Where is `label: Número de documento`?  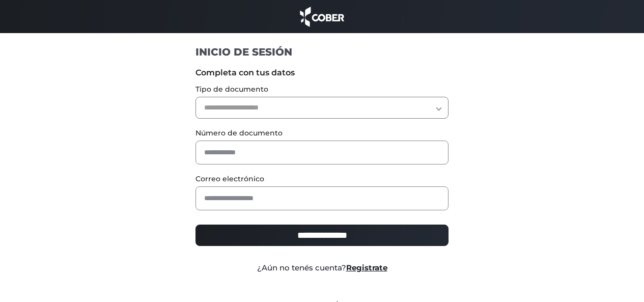
label: Número de documento is located at coordinates (322, 133).